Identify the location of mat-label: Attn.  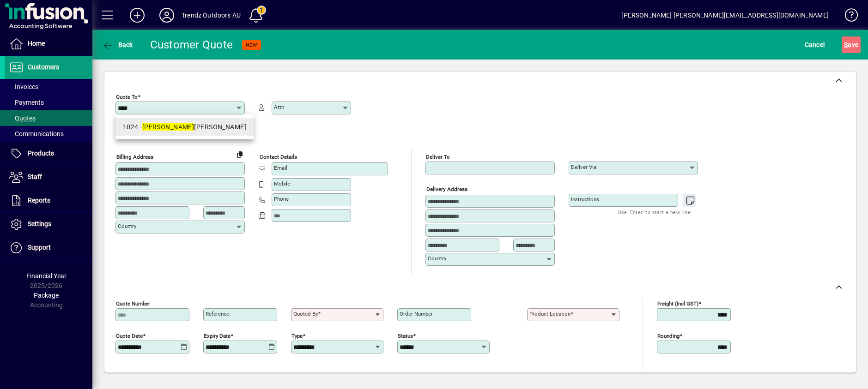
(279, 107).